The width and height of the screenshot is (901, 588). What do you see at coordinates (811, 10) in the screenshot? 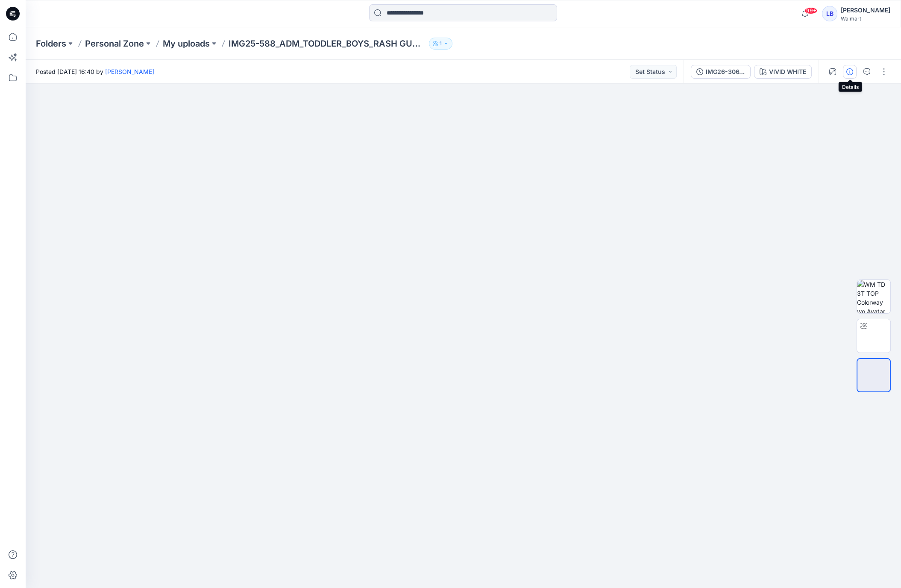
I see `span: 99+` at bounding box center [811, 10].